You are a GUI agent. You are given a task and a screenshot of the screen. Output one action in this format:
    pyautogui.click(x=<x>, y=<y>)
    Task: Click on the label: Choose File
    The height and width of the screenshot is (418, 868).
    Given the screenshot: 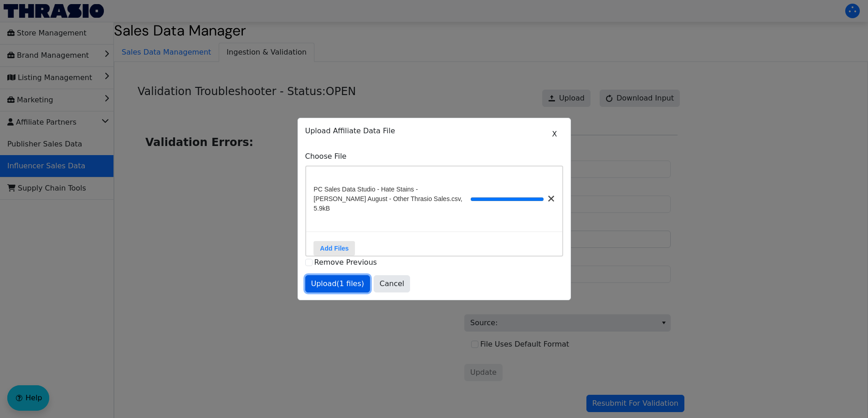 What is the action you would take?
    pyautogui.click(x=434, y=156)
    